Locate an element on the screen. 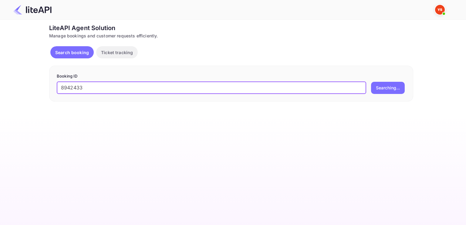  p: Ticket tracking is located at coordinates (117, 52).